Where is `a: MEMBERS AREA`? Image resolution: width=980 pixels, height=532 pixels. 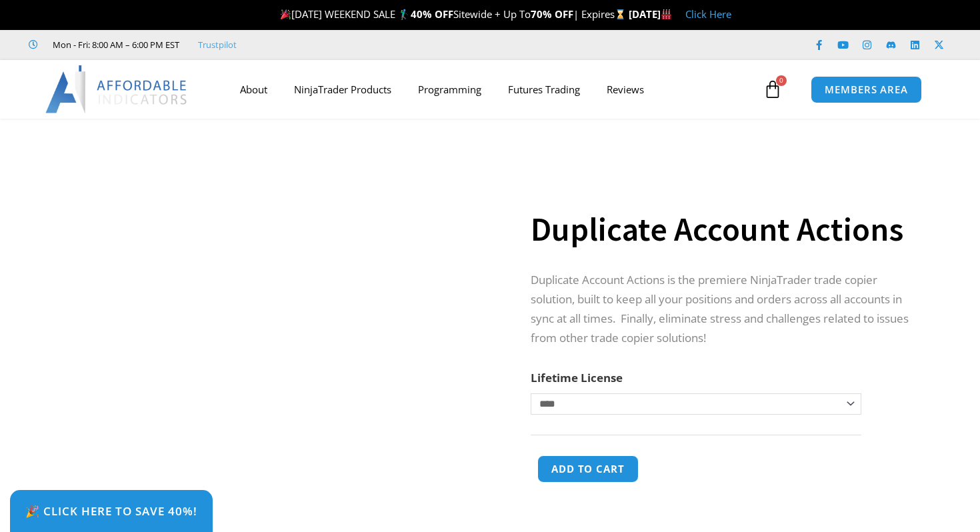 a: MEMBERS AREA is located at coordinates (866, 89).